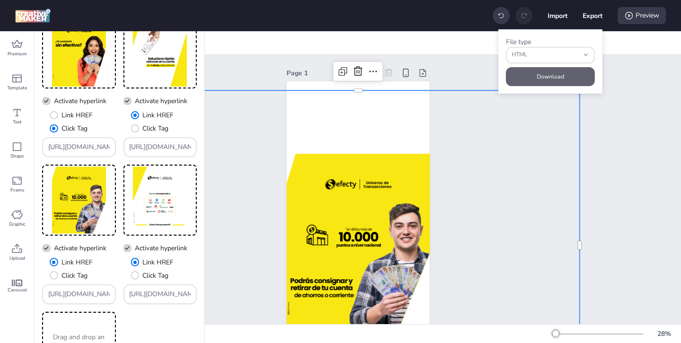 Image resolution: width=681 pixels, height=343 pixels. I want to click on span: HTML, so click(545, 55).